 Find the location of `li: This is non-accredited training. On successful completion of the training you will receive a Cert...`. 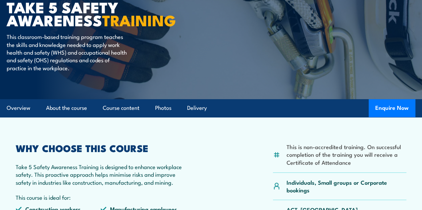

li: This is non-accredited training. On successful completion of the training you will receive a Cert... is located at coordinates (346, 155).